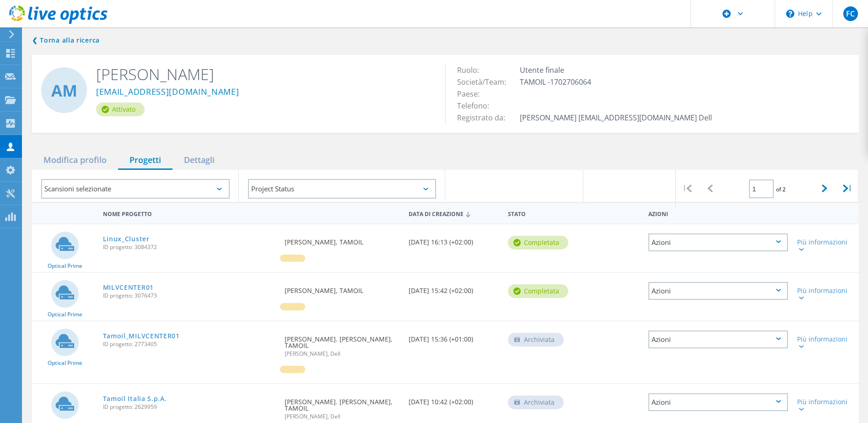  What do you see at coordinates (342, 189) in the screenshot?
I see `div: Project Status` at bounding box center [342, 189].